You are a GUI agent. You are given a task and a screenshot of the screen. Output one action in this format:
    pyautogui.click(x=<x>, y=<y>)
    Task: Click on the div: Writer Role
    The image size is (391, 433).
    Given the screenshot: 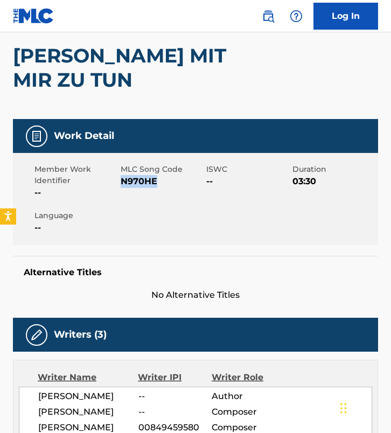 What is the action you would take?
    pyautogui.click(x=245, y=377)
    